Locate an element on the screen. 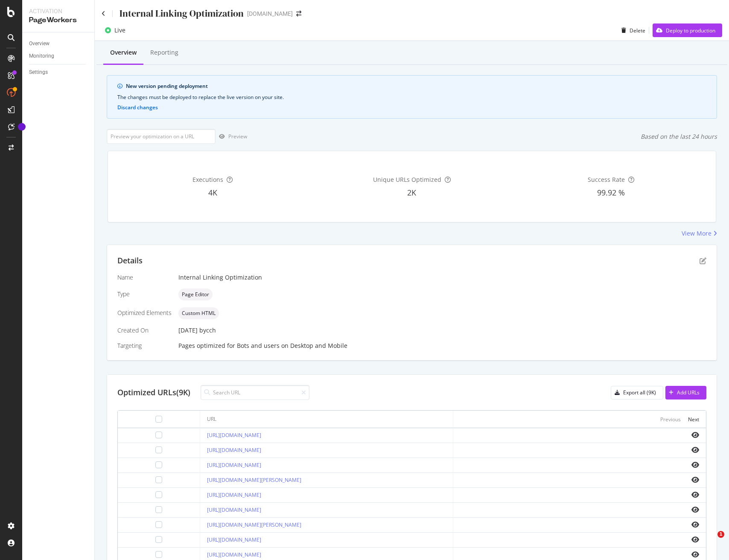  button: Deploy to production is located at coordinates (687, 30).